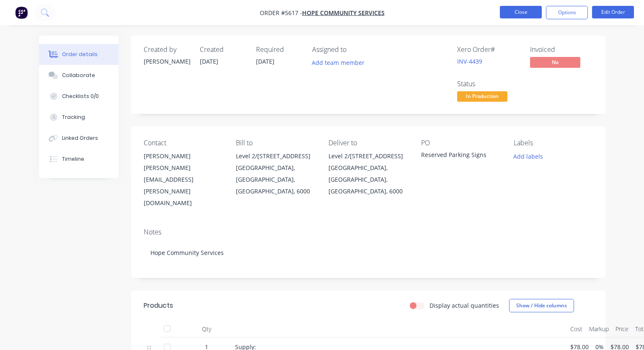 The image size is (644, 350). Describe the element at coordinates (567, 13) in the screenshot. I see `button: Options` at that location.